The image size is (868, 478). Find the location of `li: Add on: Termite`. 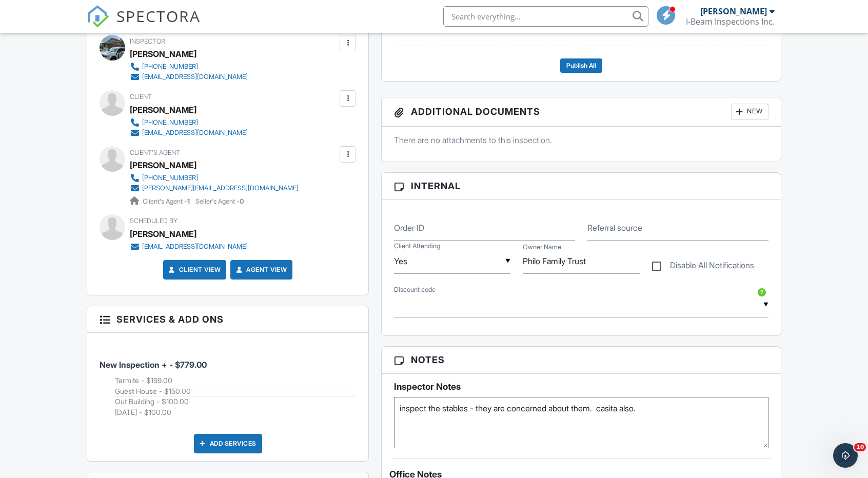

li: Add on: Termite is located at coordinates (236, 381).